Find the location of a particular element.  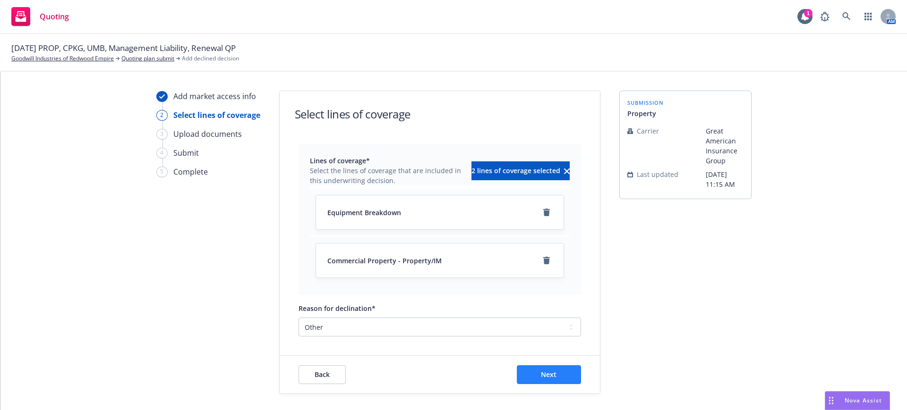

div: 4 is located at coordinates (162, 153).